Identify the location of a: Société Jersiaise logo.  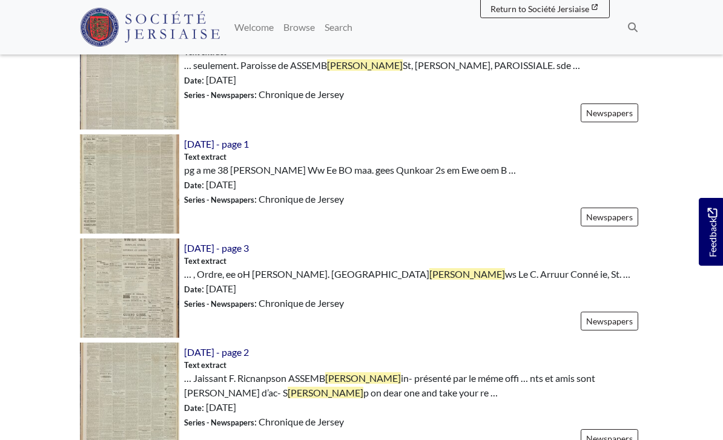
(150, 27).